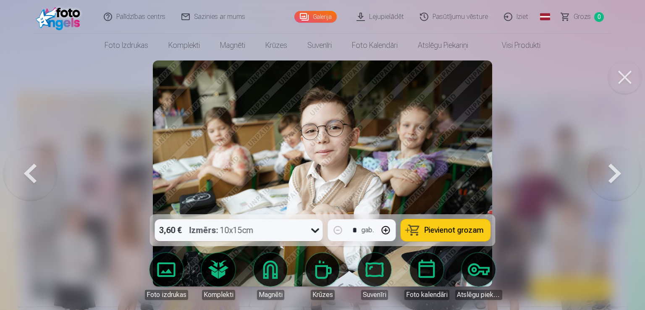 The image size is (645, 310). What do you see at coordinates (479, 295) in the screenshot?
I see `div: Atslēgu piekariņi` at bounding box center [479, 295].